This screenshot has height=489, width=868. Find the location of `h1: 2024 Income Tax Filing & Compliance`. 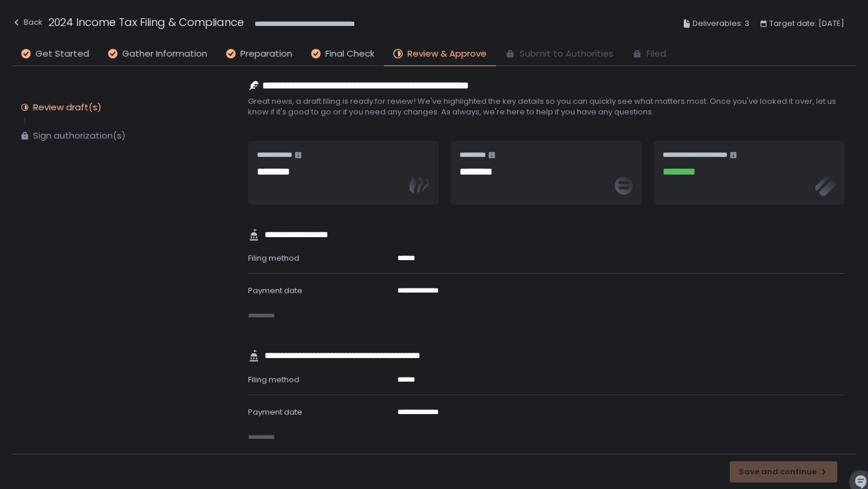

h1: 2024 Income Tax Filing & Compliance is located at coordinates (146, 22).